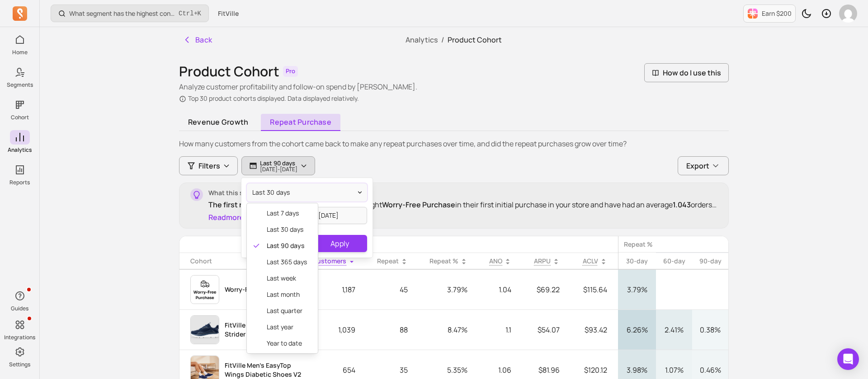 This screenshot has width=868, height=379. What do you see at coordinates (264, 330) in the screenshot?
I see `p: FitVille Men's Cloud Strider V3` at bounding box center [264, 330].